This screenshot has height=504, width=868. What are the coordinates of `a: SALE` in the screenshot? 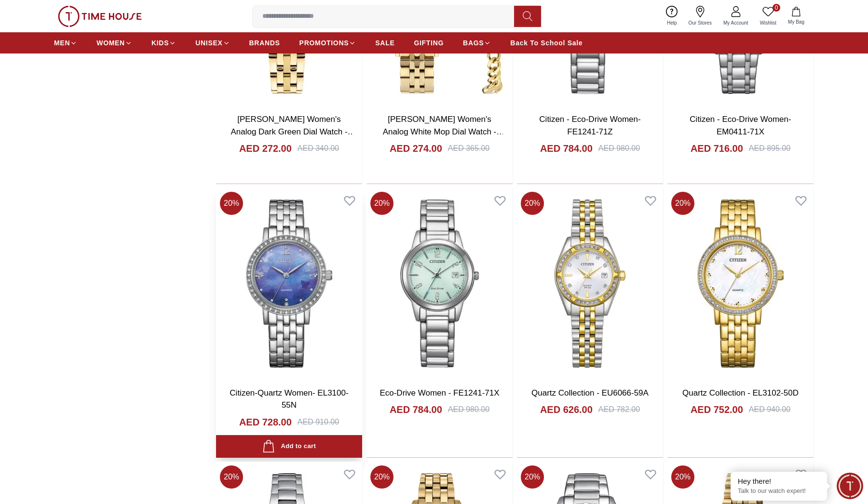 It's located at (385, 43).